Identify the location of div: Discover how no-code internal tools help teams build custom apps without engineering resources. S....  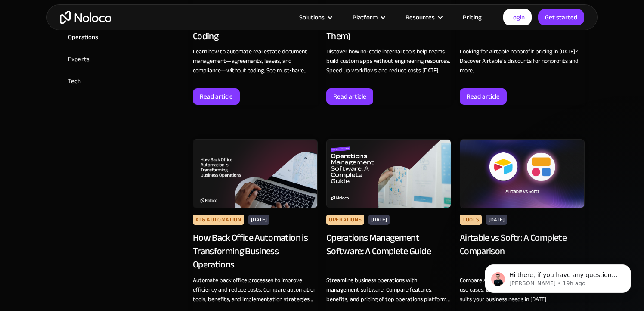
(389, 61).